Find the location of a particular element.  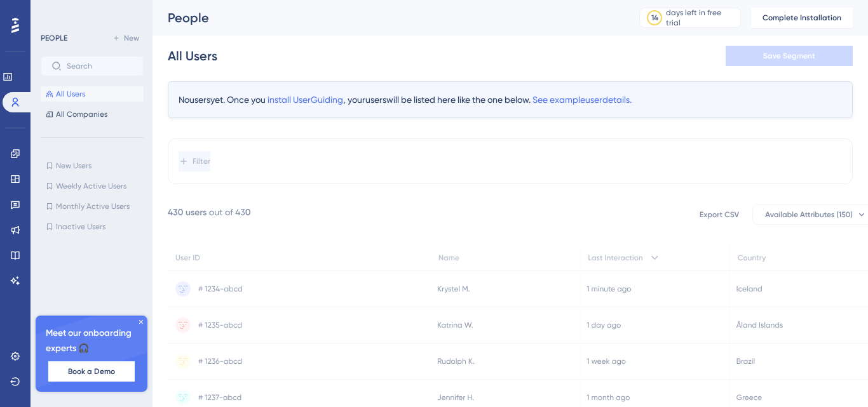

div: No users yet. Once you , your users will be listed here like the one below. is located at coordinates (510, 100).